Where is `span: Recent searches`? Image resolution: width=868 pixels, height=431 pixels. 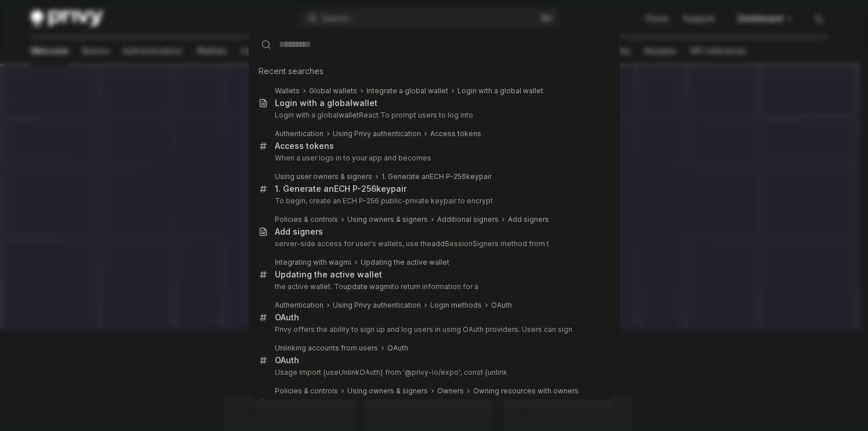 span: Recent searches is located at coordinates (291, 72).